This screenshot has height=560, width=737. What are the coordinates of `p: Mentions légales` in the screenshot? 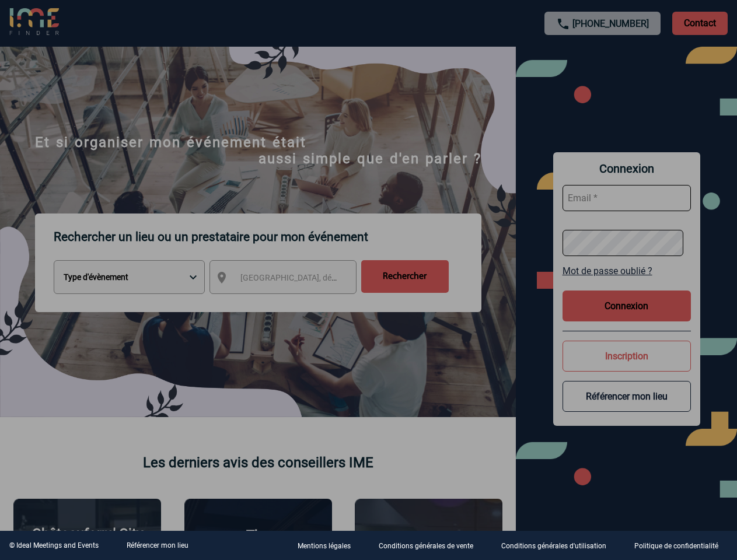 It's located at (324, 546).